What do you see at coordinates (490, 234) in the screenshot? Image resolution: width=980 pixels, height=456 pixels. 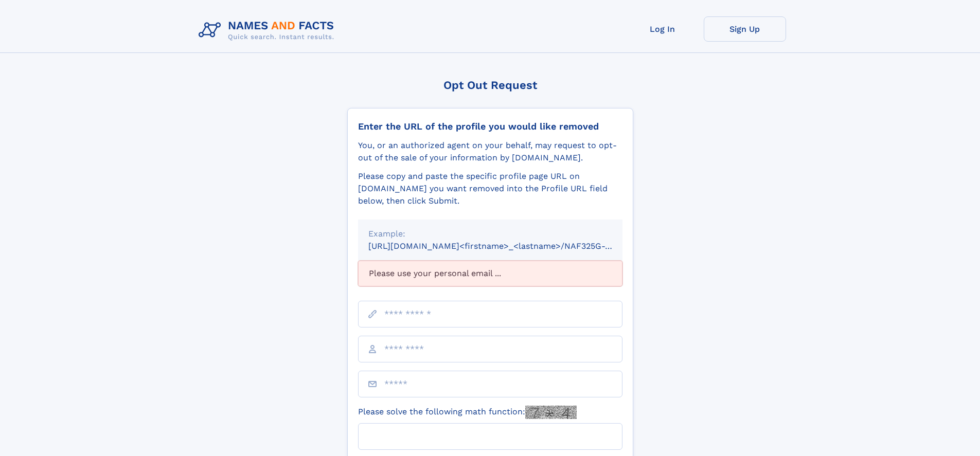 I see `div: Example:` at bounding box center [490, 234].